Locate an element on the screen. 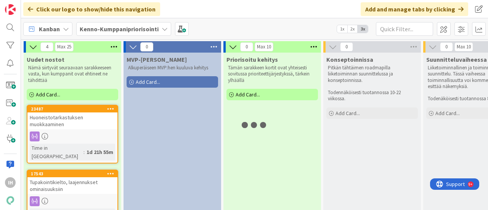 This screenshot has width=488, height=210. div: 9+ is located at coordinates (40, 6).